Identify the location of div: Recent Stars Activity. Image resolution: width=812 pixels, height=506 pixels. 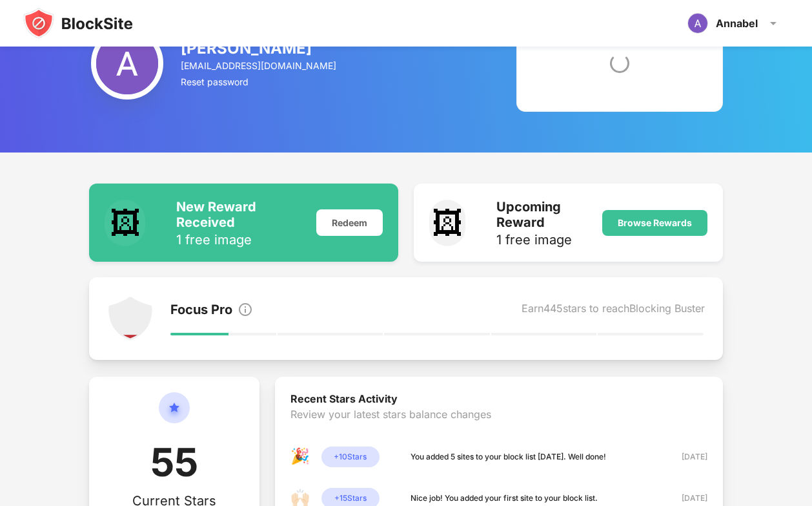
(499, 400).